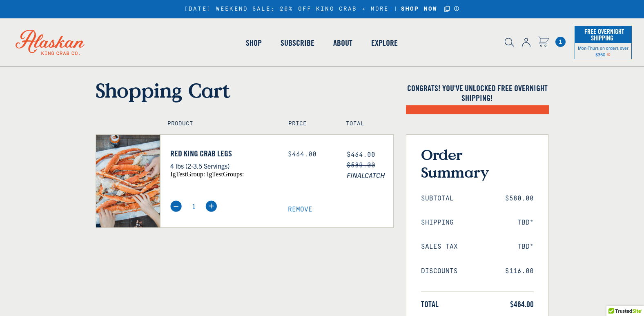 The height and width of the screenshot is (316, 644). What do you see at coordinates (211, 206) in the screenshot?
I see `img: plus` at bounding box center [211, 206].